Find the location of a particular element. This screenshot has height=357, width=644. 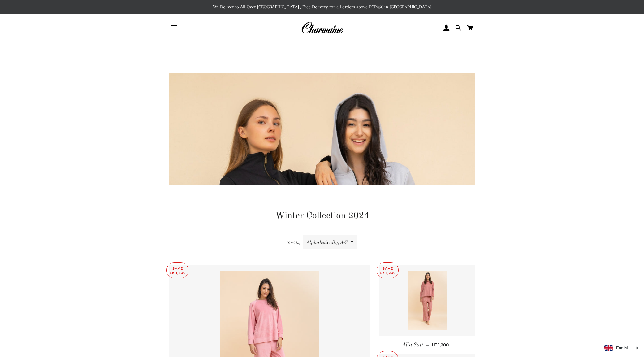

span: Sort by is located at coordinates (294, 243).